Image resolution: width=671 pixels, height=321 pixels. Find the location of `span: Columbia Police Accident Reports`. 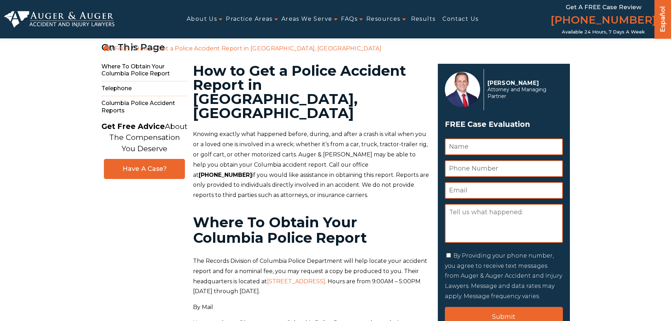

span: Columbia Police Accident Reports is located at coordinates (144, 107).